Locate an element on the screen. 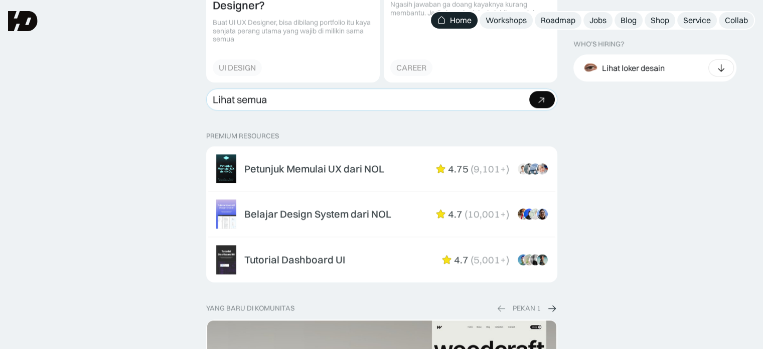  div: Petunjuk Memulai UX dari NOL is located at coordinates (314, 169).